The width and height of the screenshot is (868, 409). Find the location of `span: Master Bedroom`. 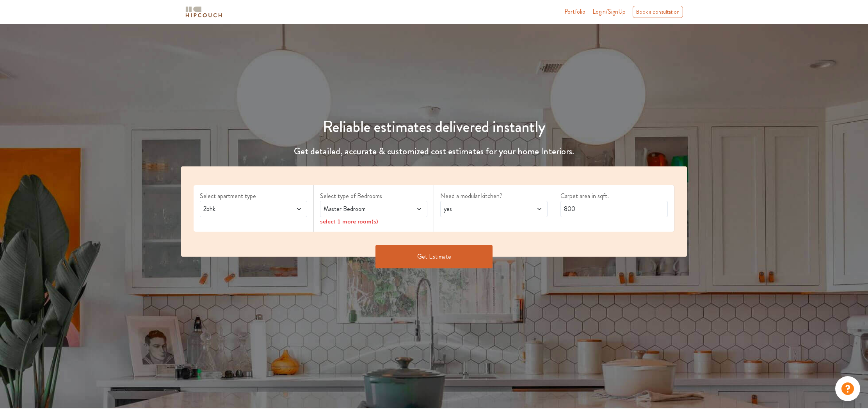

span: Master Bedroom is located at coordinates (359, 209).